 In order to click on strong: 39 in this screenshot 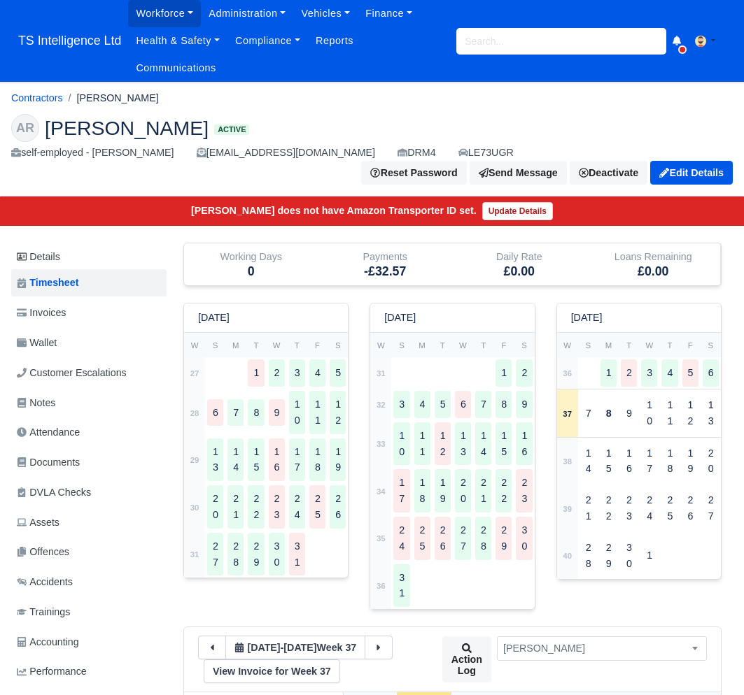, I will do `click(567, 509)`.